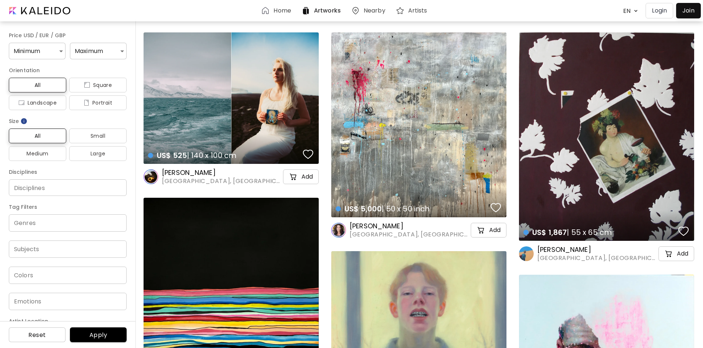 The image size is (703, 348). What do you see at coordinates (327, 11) in the screenshot?
I see `h6: Artworks` at bounding box center [327, 11].